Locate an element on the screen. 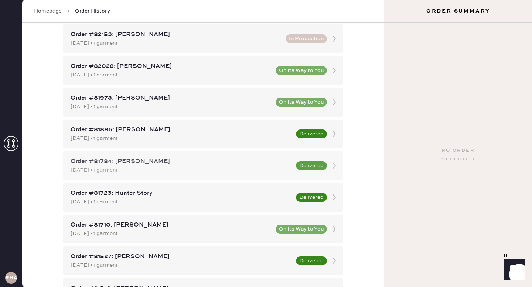 This screenshot has width=532, height=287. div: Order #81723: Hunter Story is located at coordinates (181, 194).